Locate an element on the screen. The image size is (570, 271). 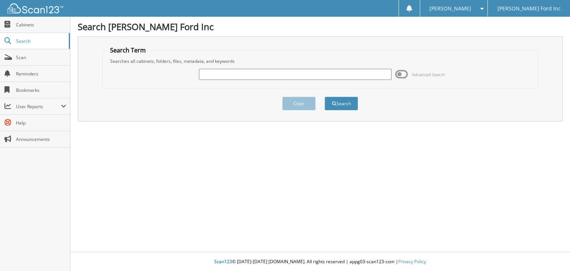
span: Reminders is located at coordinates (41, 74).